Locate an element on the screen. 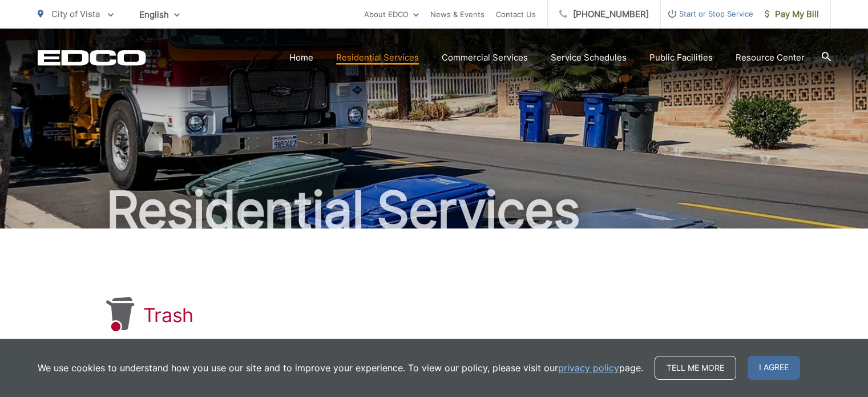 This screenshot has height=397, width=868. a: Public Facilities is located at coordinates (681, 58).